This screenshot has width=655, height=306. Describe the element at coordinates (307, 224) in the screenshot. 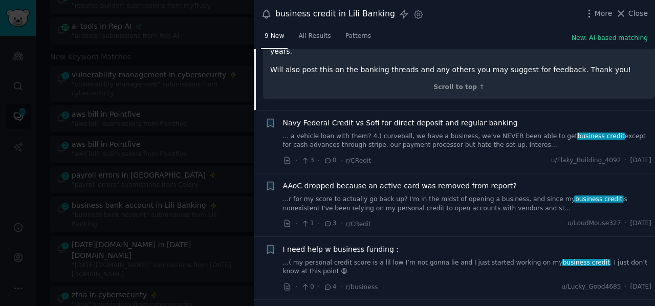

I see `span: 1` at that location.